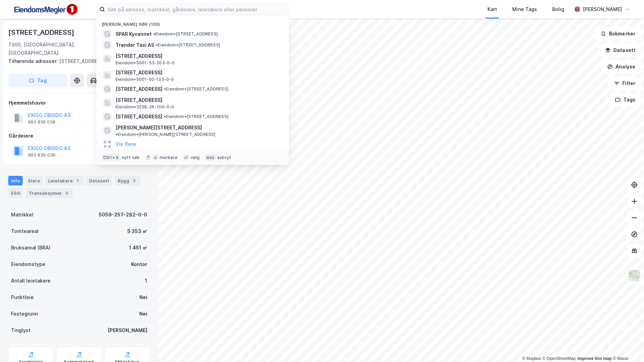 This screenshot has height=362, width=644. I want to click on div: Hjemmelshaver, so click(79, 103).